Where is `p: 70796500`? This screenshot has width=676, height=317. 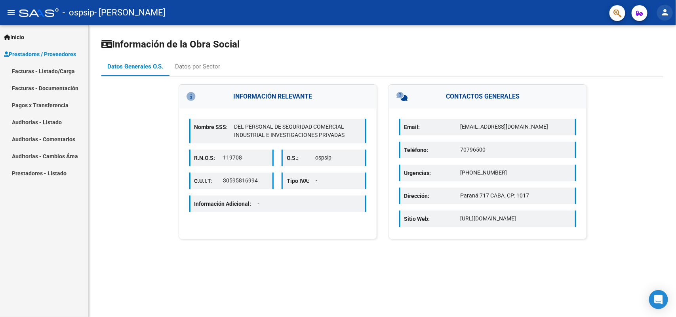 p: 70796500 is located at coordinates (515, 150).